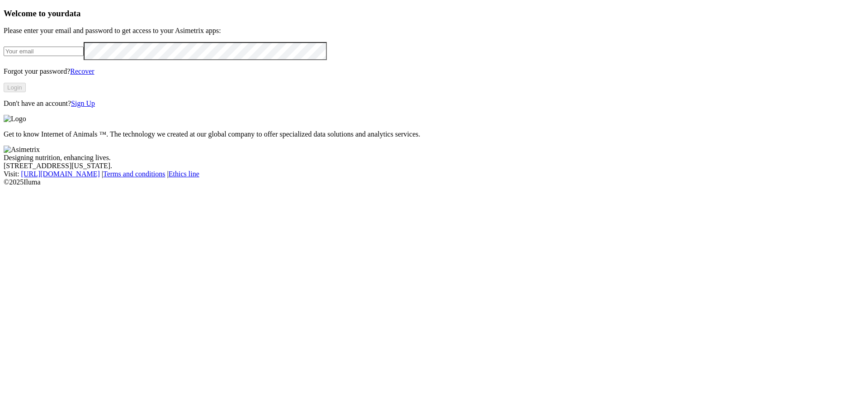 The height and width of the screenshot is (397, 868). What do you see at coordinates (434, 158) in the screenshot?
I see `div: Designing nutrition, enhancing lives.` at bounding box center [434, 158].